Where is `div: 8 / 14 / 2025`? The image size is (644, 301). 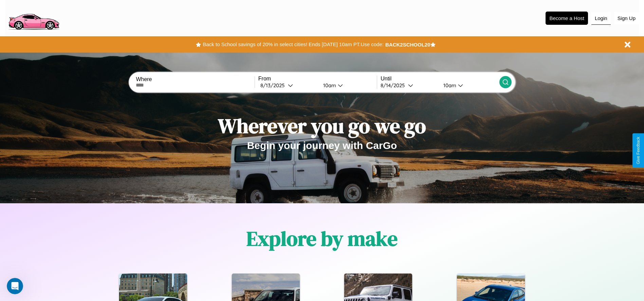 div: 8 / 14 / 2025 is located at coordinates (394, 85).